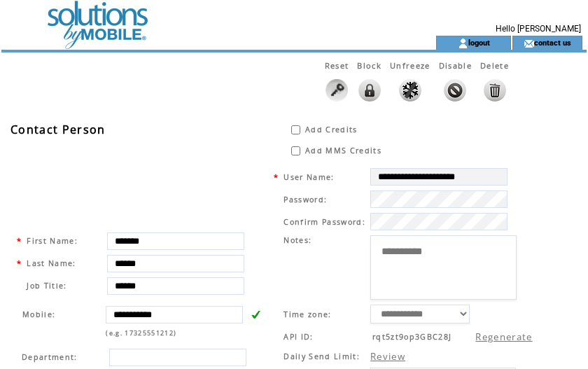  Describe the element at coordinates (308, 177) in the screenshot. I see `span: User Name:` at that location.